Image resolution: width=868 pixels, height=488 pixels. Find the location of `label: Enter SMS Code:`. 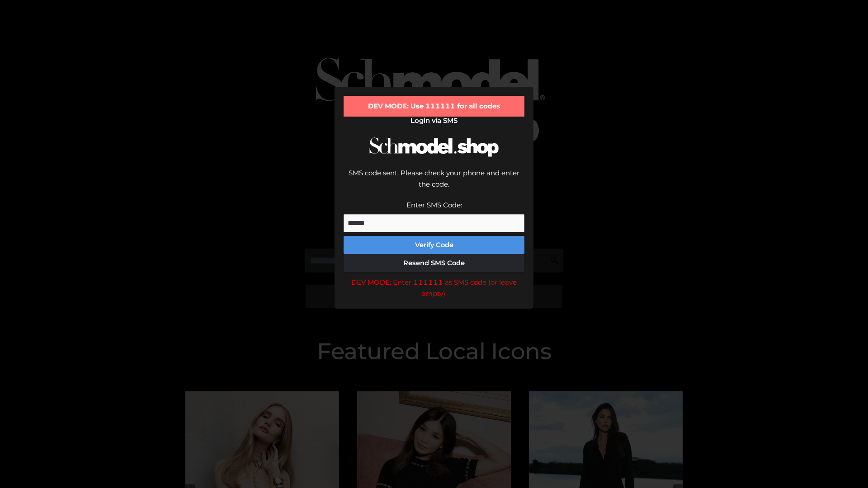

label: Enter SMS Code: is located at coordinates (434, 205).